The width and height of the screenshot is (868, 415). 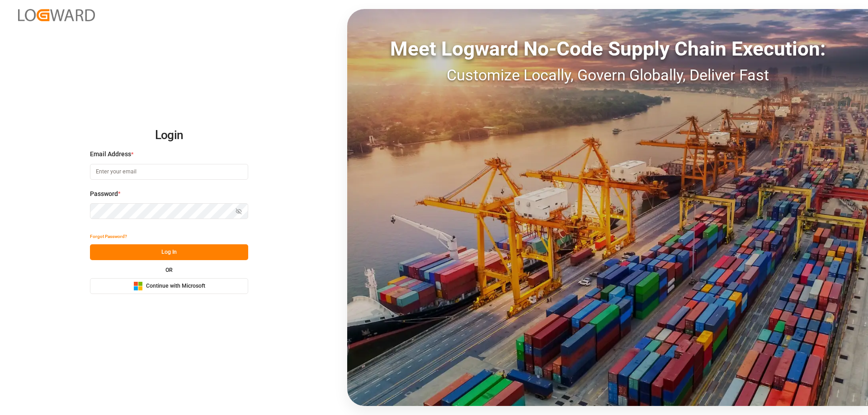 What do you see at coordinates (111, 154) in the screenshot?
I see `span: Email Address` at bounding box center [111, 154].